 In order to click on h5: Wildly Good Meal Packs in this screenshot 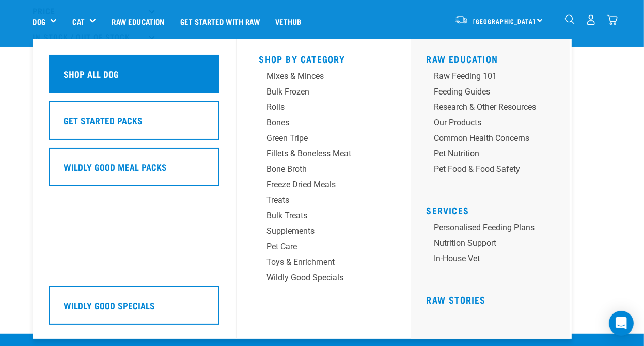, I will do `click(116, 167)`.